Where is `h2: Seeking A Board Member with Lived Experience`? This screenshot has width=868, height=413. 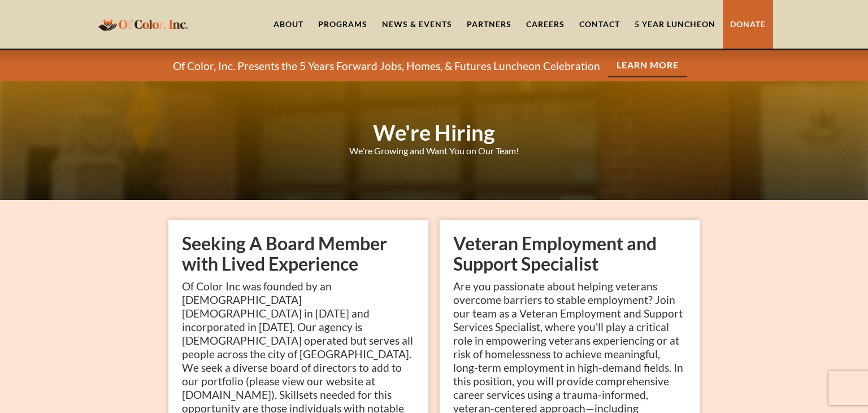 h2: Seeking A Board Member with Lived Experience is located at coordinates (298, 253).